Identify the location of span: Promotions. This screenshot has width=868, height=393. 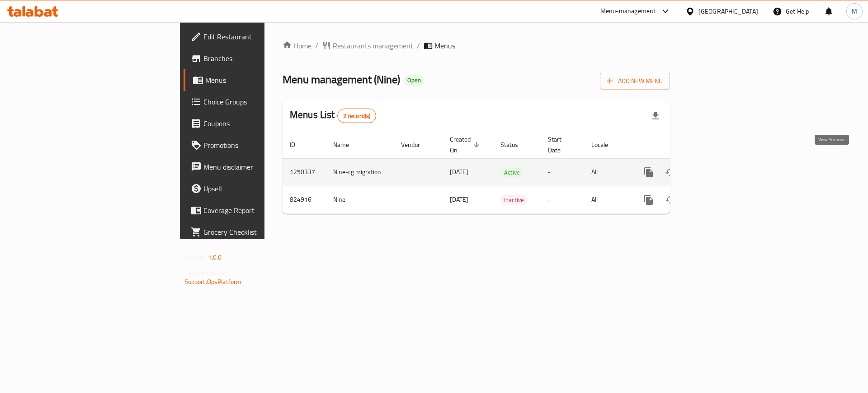
(261, 145).